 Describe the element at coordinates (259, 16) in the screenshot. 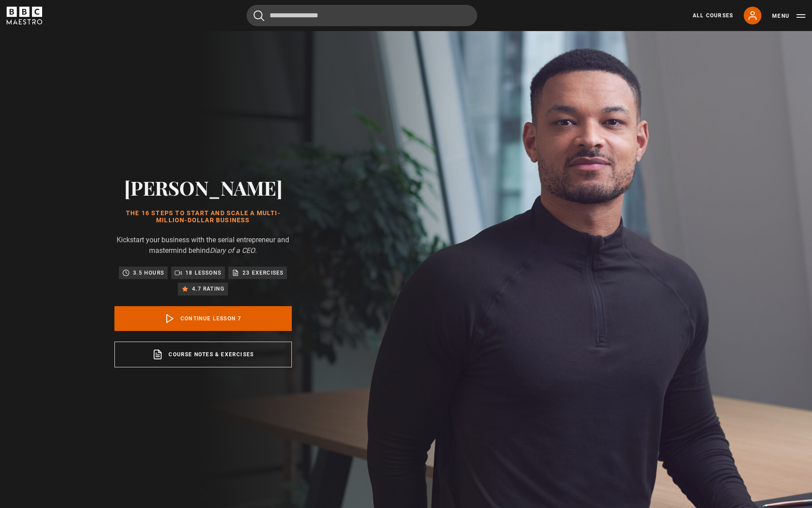

I see `button: Submit the search query` at that location.